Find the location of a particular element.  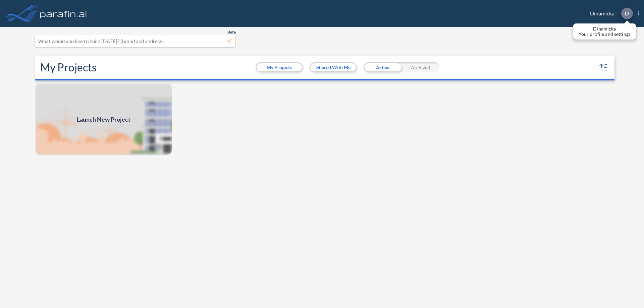

button: My Projects is located at coordinates (279, 67).